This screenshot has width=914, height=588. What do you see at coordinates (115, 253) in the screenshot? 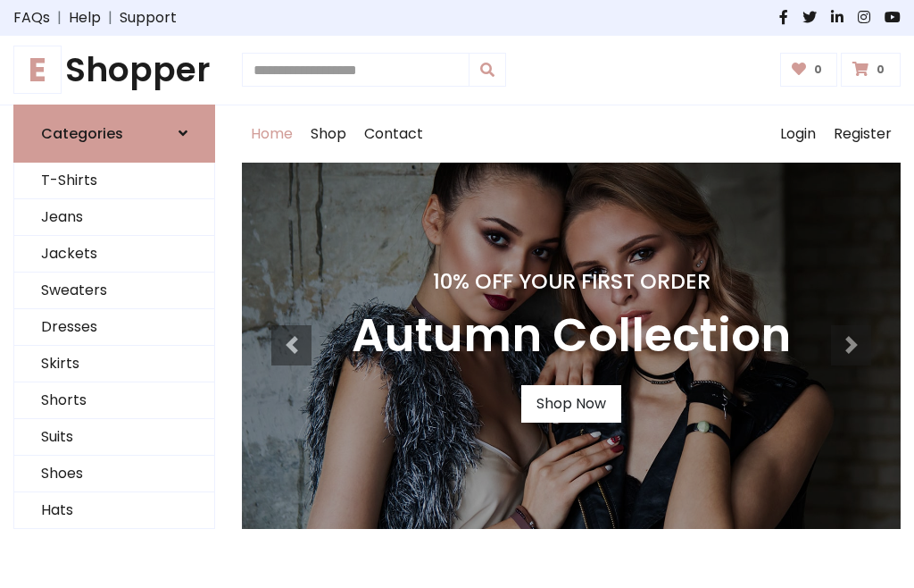
I see `a: Jackets` at bounding box center [115, 253].